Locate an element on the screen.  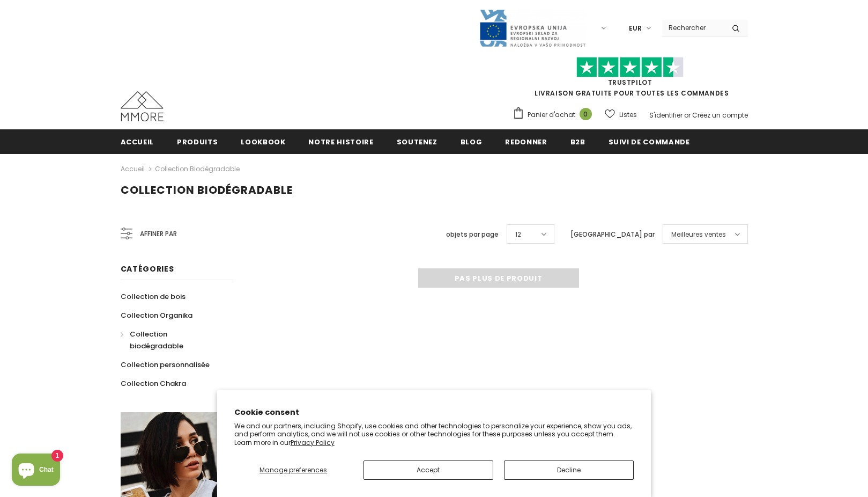
a: Javni Razpis is located at coordinates (533, 27).